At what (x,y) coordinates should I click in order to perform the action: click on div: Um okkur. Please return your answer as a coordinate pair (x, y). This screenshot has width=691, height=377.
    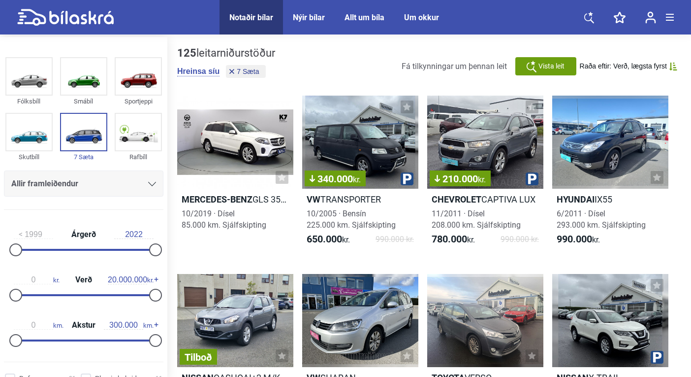
    Looking at the image, I should click on (421, 17).